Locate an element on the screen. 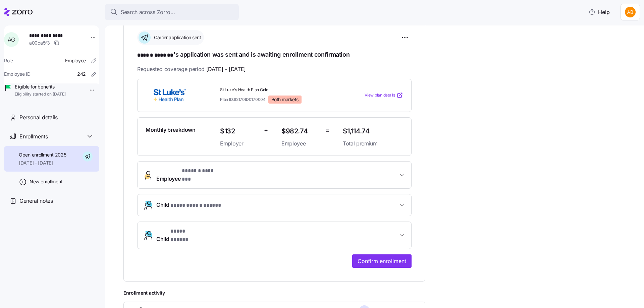  span: 242 is located at coordinates (81, 74).